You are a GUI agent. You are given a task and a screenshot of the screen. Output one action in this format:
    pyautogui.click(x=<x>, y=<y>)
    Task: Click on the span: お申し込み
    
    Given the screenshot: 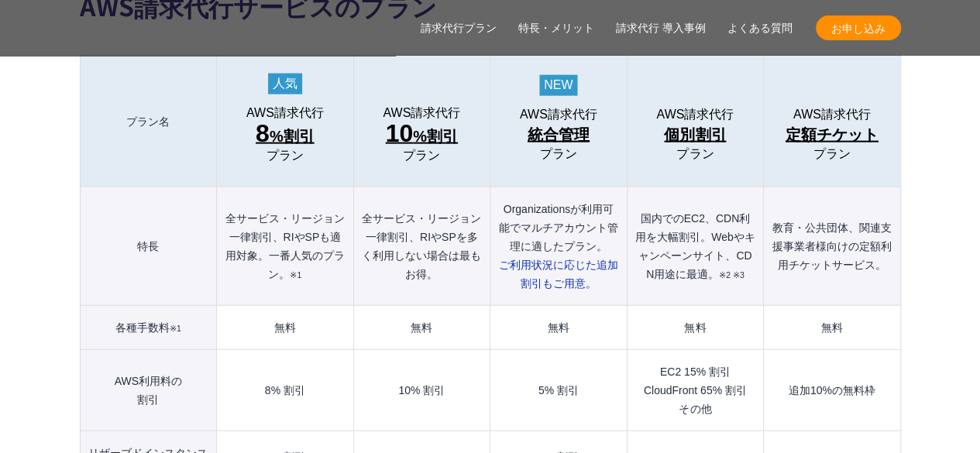 What is the action you would take?
    pyautogui.click(x=858, y=28)
    